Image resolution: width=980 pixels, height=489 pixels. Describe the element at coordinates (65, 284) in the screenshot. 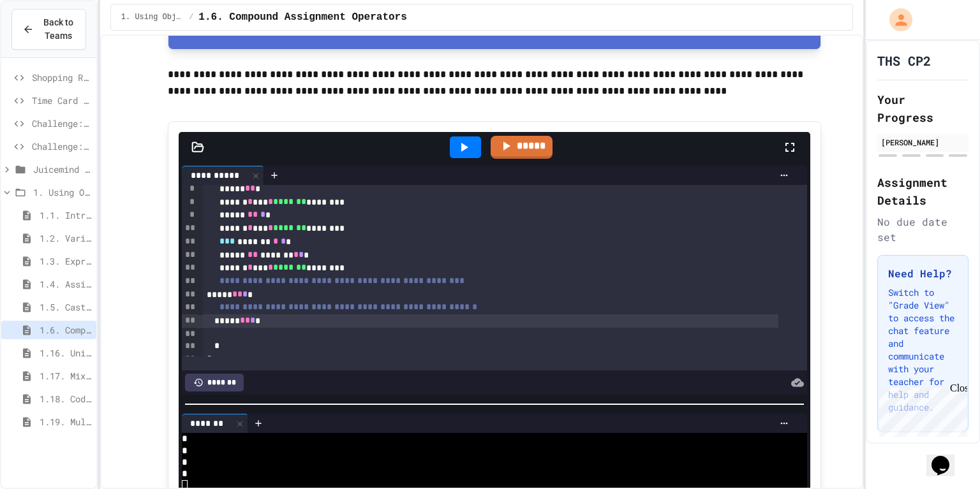

I see `span: 1.4. Assignment and Input` at that location.